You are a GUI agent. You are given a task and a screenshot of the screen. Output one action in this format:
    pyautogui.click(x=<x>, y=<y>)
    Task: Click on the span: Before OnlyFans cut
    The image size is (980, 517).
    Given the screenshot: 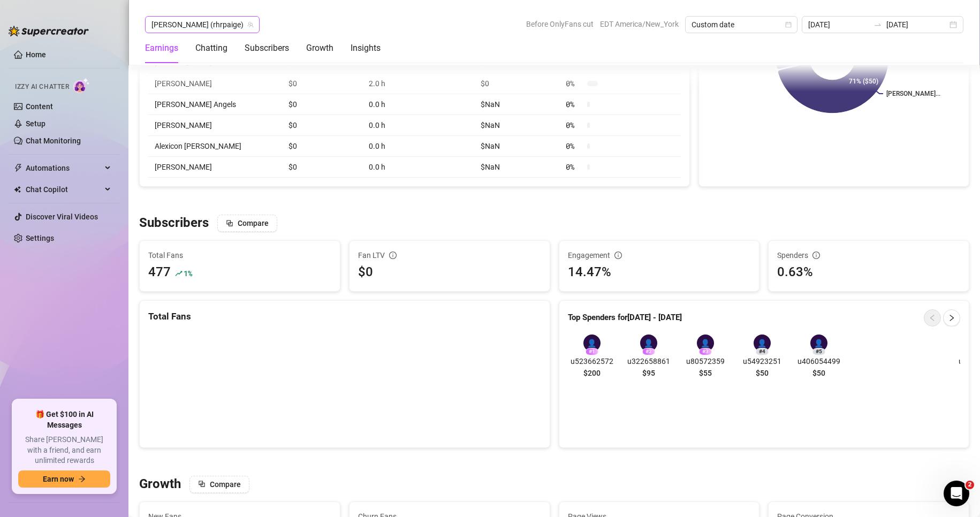 What is the action you would take?
    pyautogui.click(x=560, y=24)
    